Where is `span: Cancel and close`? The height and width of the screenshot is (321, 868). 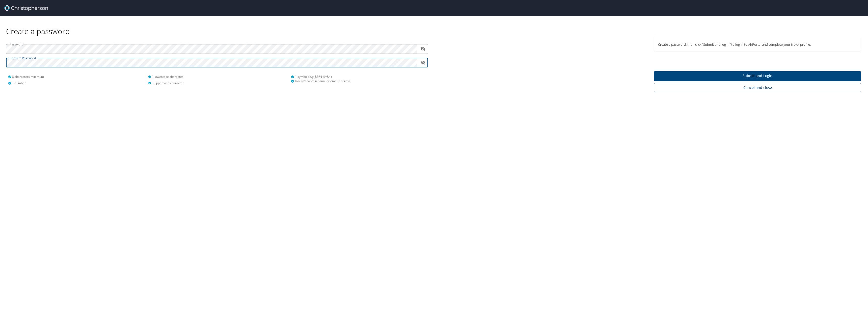
span: Cancel and close is located at coordinates (758, 88).